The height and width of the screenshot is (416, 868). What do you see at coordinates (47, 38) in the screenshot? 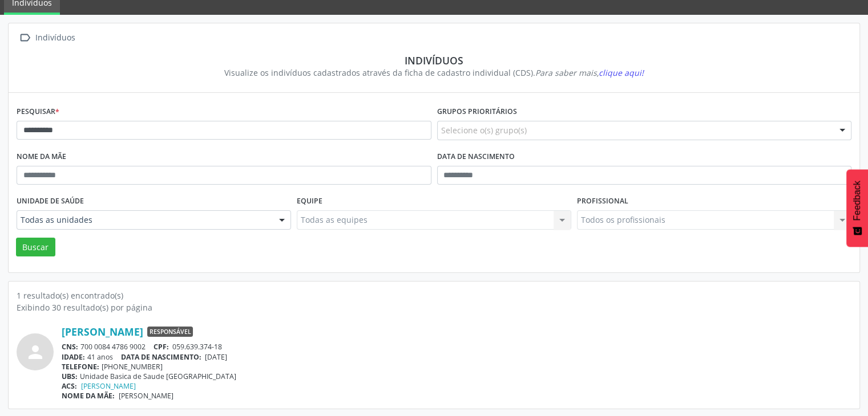
I see `a:  Indivíduos` at bounding box center [47, 38].